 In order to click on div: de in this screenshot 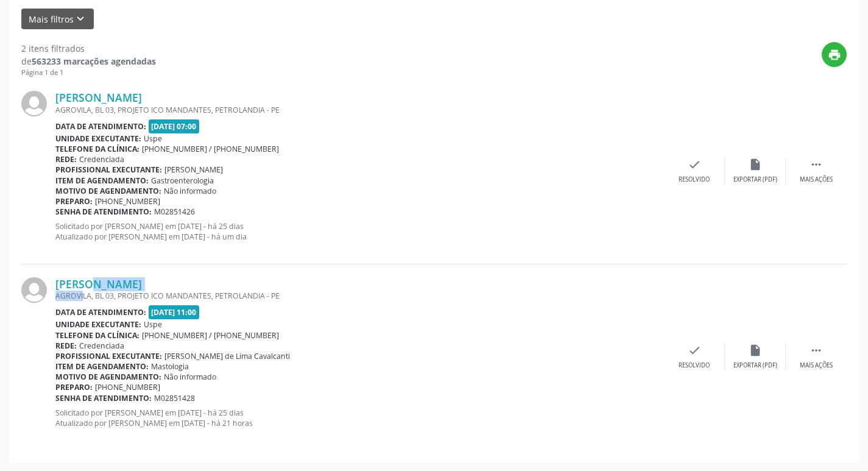, I will do `click(88, 61)`.